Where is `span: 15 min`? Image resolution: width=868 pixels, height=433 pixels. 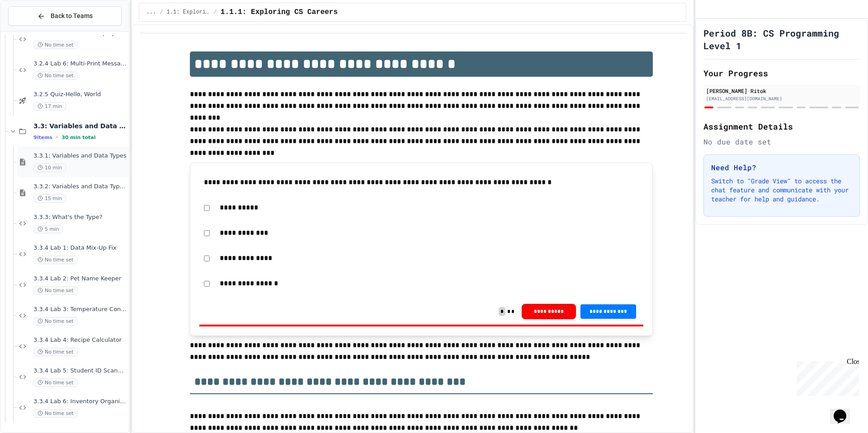 span: 15 min is located at coordinates (50, 198).